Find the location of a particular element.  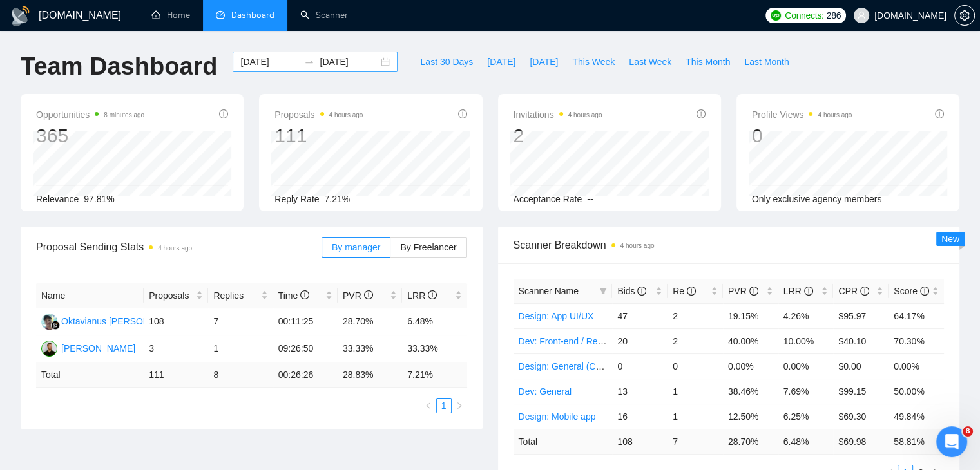

span: Bids is located at coordinates (632, 291).